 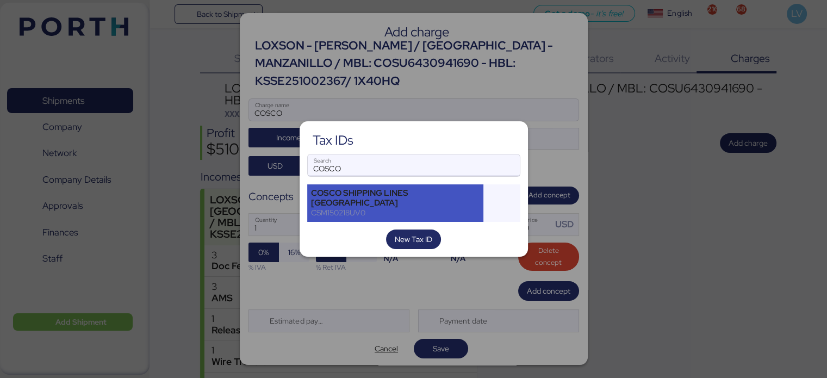 I want to click on div: CSM150218UV0, so click(x=396, y=213).